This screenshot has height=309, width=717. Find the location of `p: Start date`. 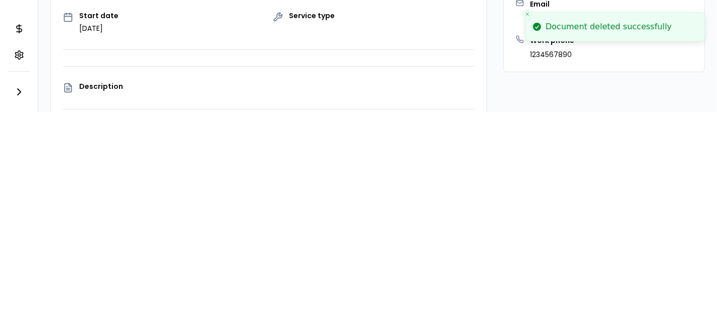

p: Start date is located at coordinates (99, 16).